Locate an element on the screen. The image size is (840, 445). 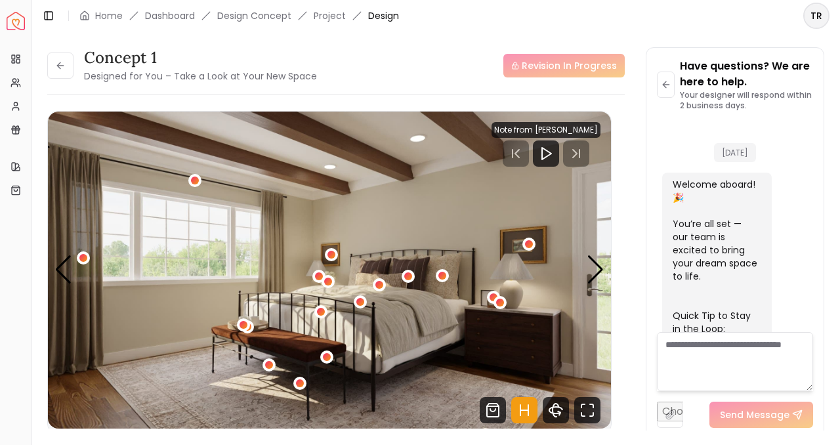
div: 1 / 5 is located at coordinates (329, 270).